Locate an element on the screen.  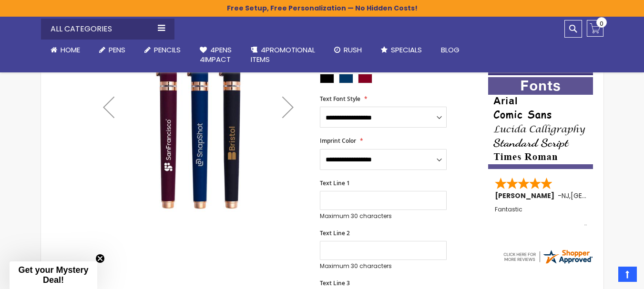
span: Home is located at coordinates (70, 50).